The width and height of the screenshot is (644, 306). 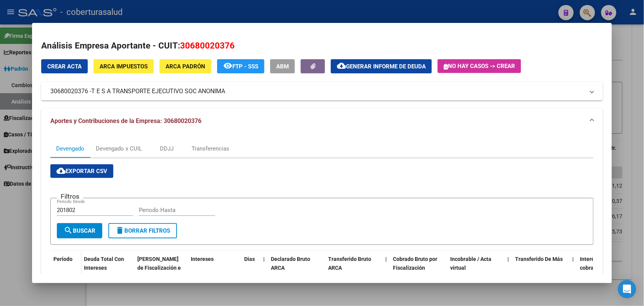 What do you see at coordinates (185, 66) in the screenshot?
I see `button: ARCA Padrón` at bounding box center [185, 66].